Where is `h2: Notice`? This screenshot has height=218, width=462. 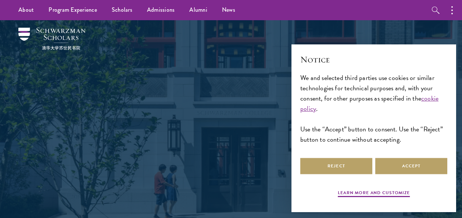 h2: Notice is located at coordinates (374, 60).